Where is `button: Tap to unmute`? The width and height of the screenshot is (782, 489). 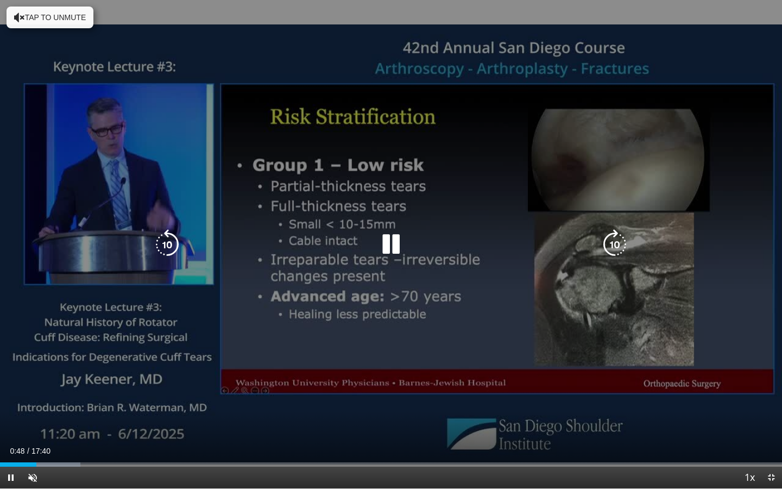 button: Tap to unmute is located at coordinates (50, 17).